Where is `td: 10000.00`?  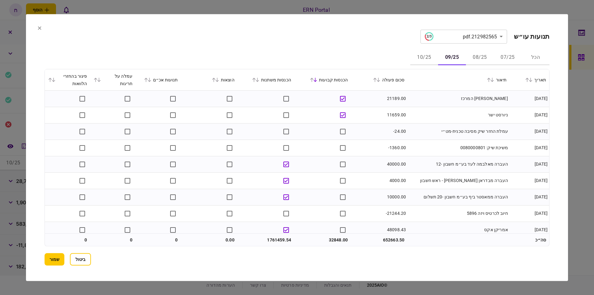 td: 10000.00 is located at coordinates (379, 197).